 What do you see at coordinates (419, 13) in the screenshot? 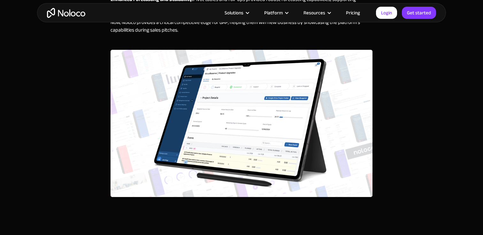
I see `a: Get started` at bounding box center [419, 13].